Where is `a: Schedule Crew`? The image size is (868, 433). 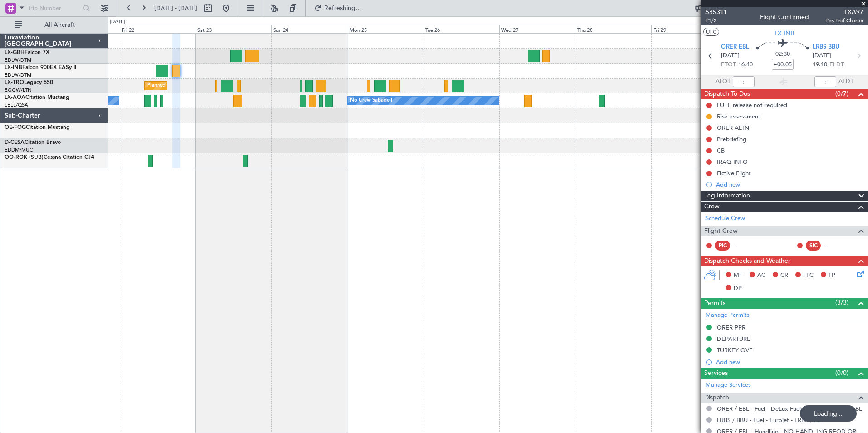 a: Schedule Crew is located at coordinates (725, 219).